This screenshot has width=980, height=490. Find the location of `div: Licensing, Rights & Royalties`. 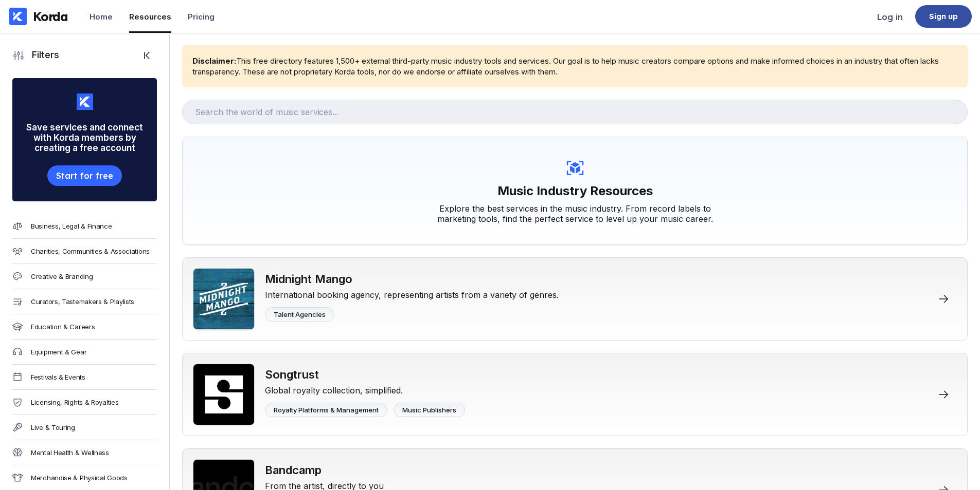

div: Licensing, Rights & Royalties is located at coordinates (75, 403).